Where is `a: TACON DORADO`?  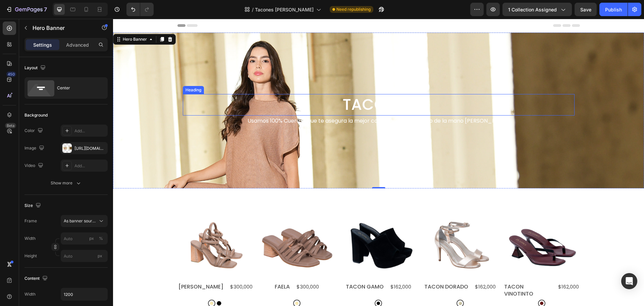
a: TACON DORADO is located at coordinates (347, 226).